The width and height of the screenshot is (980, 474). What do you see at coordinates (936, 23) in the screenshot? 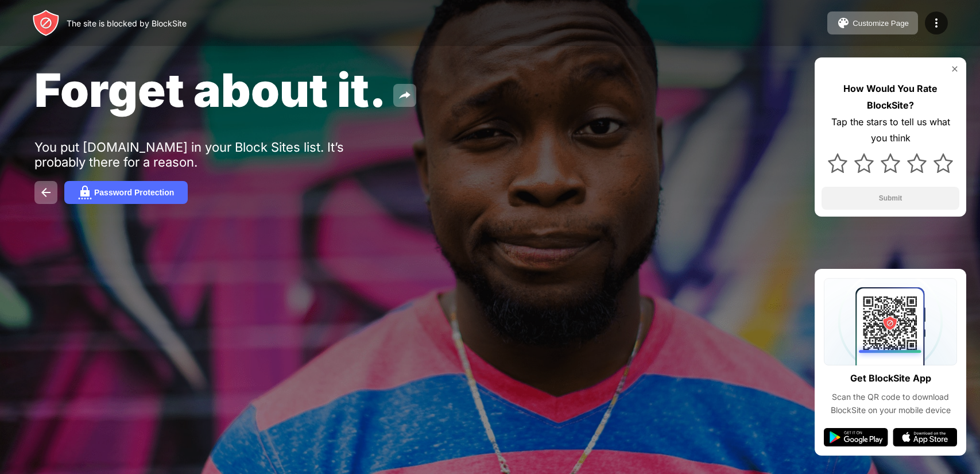
I see `img: menu-icon.svg` at bounding box center [936, 23].